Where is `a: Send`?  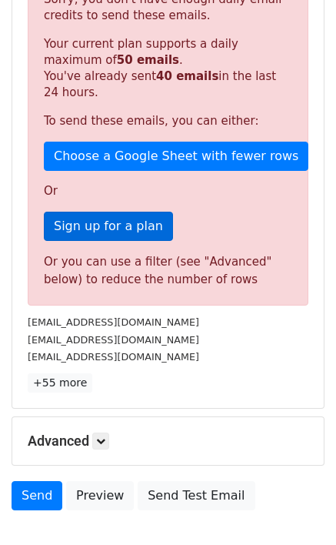 a: Send is located at coordinates (37, 495).